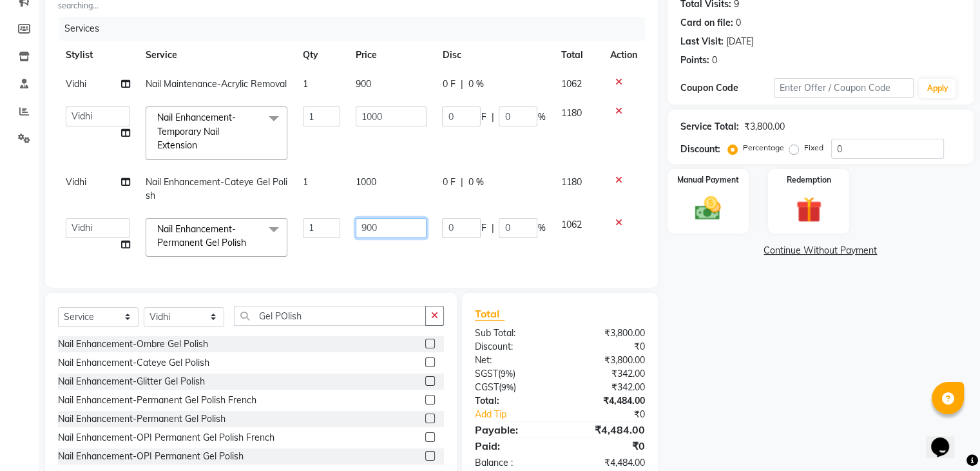 This screenshot has width=980, height=471. What do you see at coordinates (821, 250) in the screenshot?
I see `a: Continue Without Payment` at bounding box center [821, 250].